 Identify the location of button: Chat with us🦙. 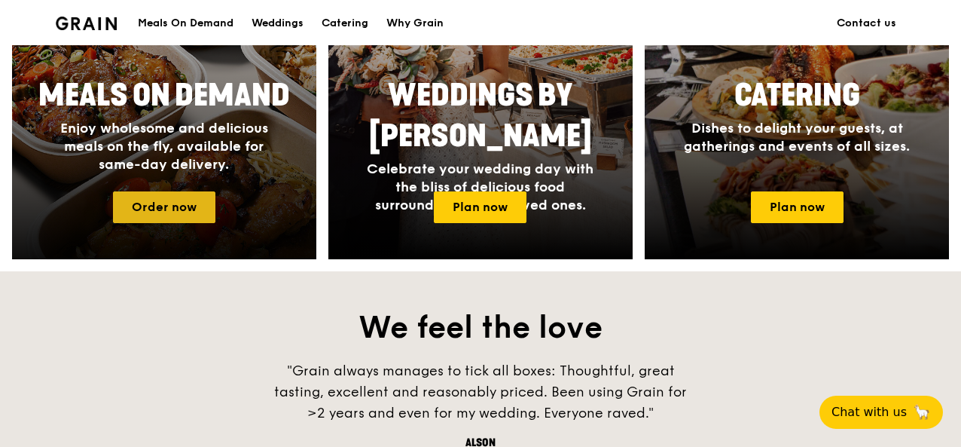
(881, 412).